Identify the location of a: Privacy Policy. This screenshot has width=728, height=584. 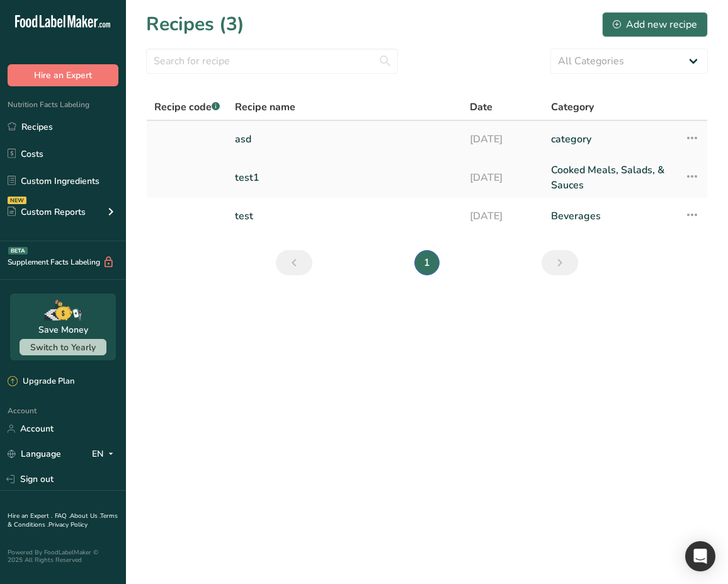
(68, 524).